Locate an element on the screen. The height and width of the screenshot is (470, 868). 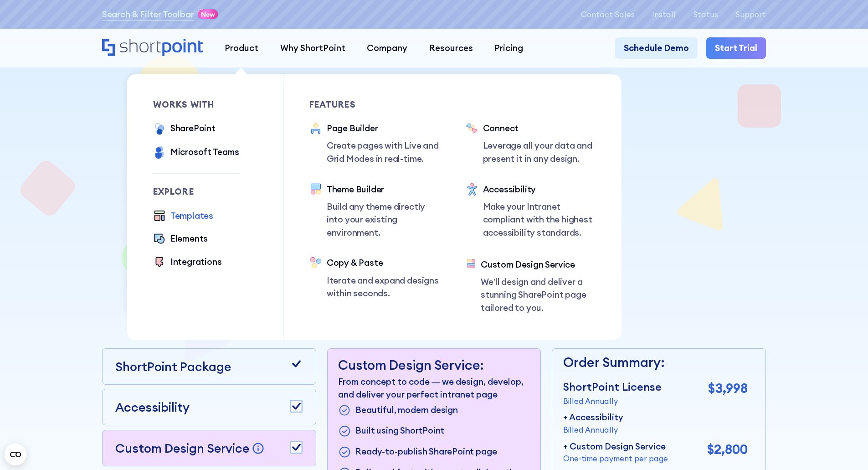
p: Beautiful, modern design is located at coordinates (406, 411).